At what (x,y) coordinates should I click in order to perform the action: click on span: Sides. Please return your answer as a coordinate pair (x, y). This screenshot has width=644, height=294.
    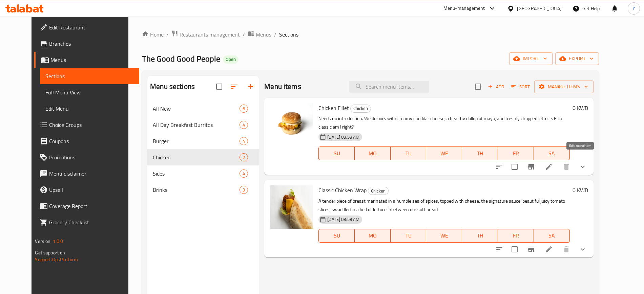
    Looking at the image, I should click on (197, 174).